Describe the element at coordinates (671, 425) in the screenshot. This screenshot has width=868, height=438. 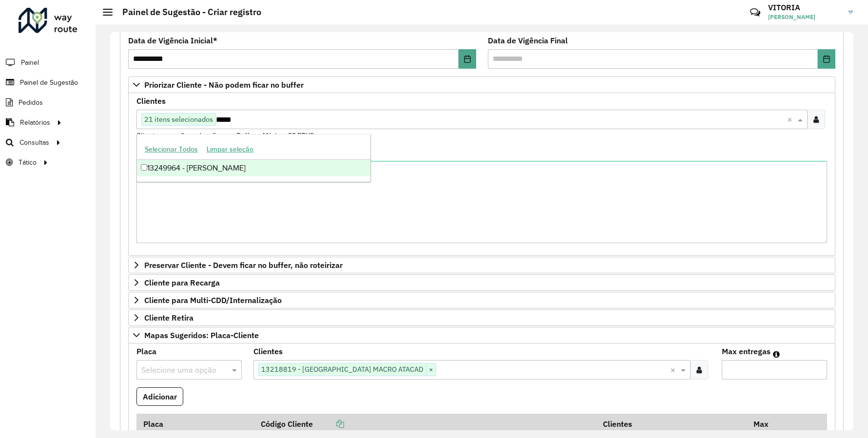
I see `th: Clientes` at that location.